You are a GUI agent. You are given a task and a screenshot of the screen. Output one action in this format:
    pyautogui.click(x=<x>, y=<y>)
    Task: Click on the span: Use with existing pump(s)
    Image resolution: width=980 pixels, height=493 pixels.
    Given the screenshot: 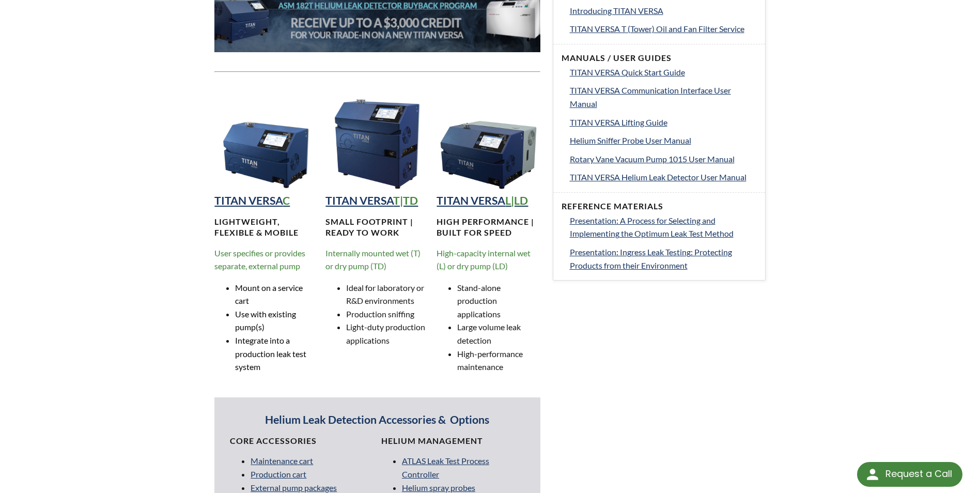 What is the action you would take?
    pyautogui.click(x=266, y=320)
    